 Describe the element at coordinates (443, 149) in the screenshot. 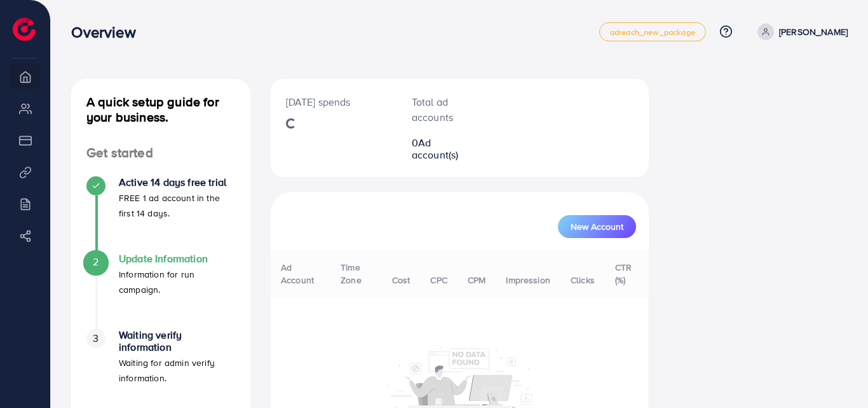

I see `h2: 0` at that location.